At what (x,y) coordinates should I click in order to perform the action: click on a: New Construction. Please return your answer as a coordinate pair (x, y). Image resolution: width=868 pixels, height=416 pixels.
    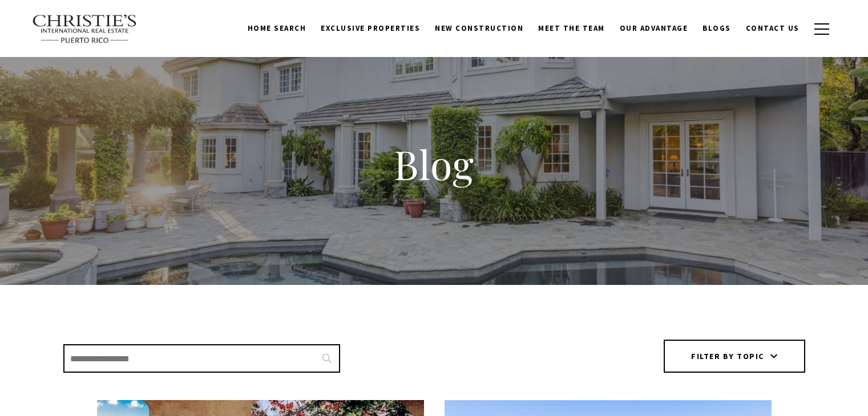
    Looking at the image, I should click on (479, 28).